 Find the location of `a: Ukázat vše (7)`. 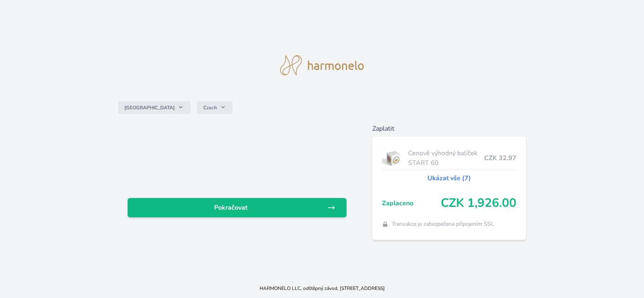

a: Ukázat vše (7) is located at coordinates (449, 178).